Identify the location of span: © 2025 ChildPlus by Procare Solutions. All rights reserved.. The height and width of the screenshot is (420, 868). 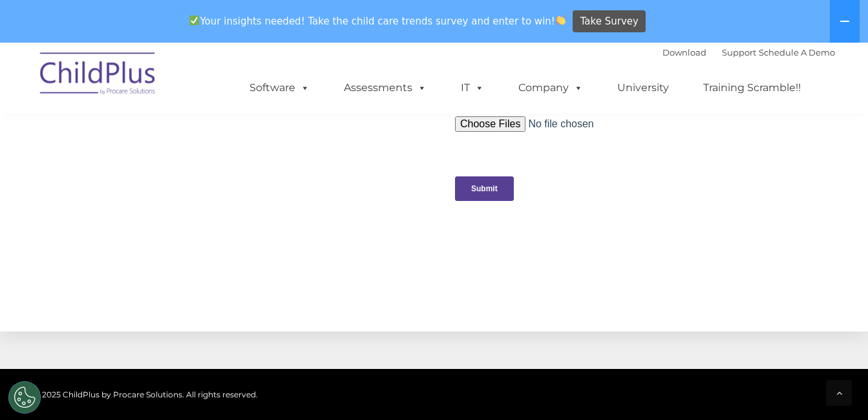
(145, 394).